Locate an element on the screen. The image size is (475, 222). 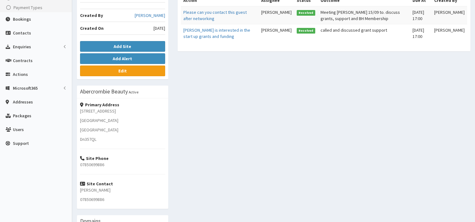
b: Add Alert is located at coordinates (122, 59).